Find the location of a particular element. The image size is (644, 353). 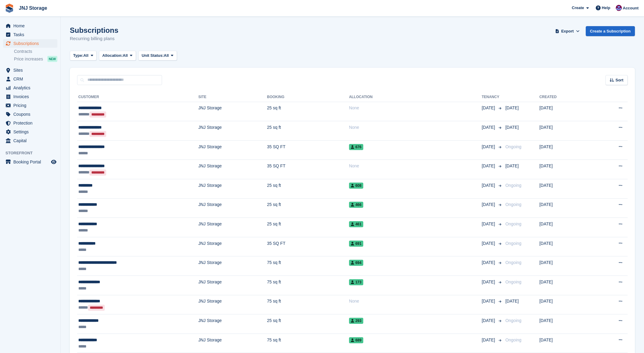

span: Storefront is located at coordinates (33, 153).